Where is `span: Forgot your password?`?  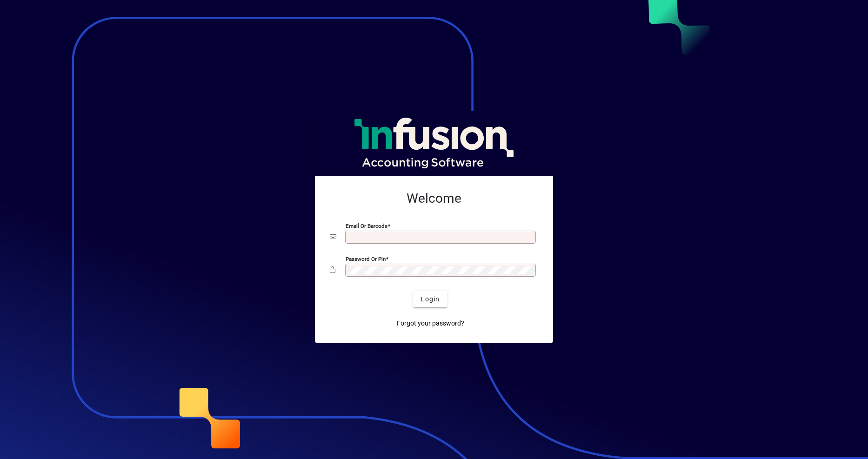
span: Forgot your password? is located at coordinates (431, 323).